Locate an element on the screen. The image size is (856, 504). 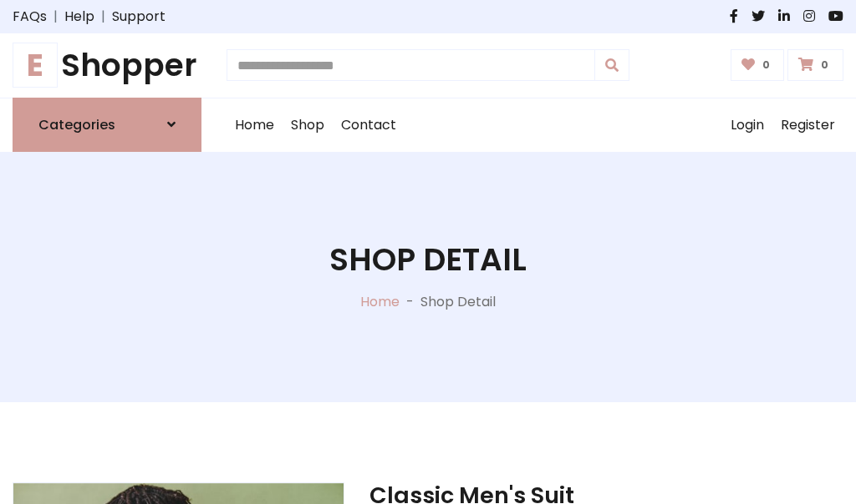
a: Help is located at coordinates (79, 17).